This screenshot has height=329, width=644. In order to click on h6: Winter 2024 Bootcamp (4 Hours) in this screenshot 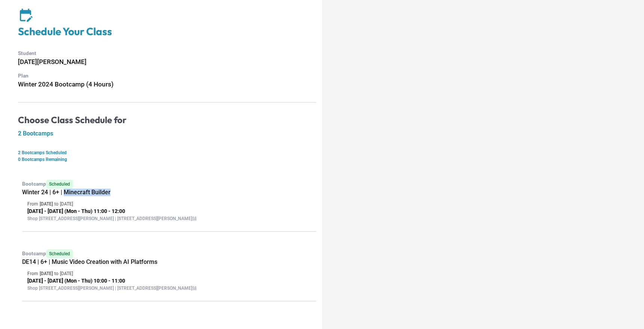, I will do `click(167, 84)`.